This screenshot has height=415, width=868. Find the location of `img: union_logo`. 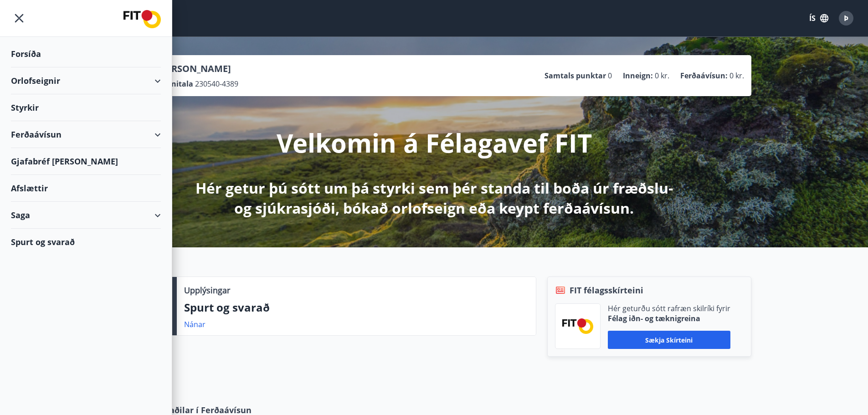

img: union_logo is located at coordinates (143, 19).